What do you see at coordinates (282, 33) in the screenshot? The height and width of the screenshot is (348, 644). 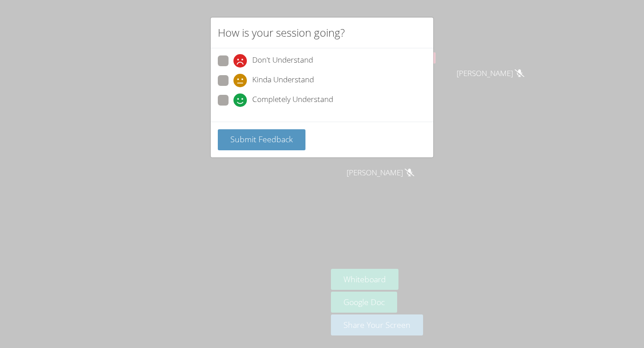 I see `h2: How is your session going?` at bounding box center [282, 33].